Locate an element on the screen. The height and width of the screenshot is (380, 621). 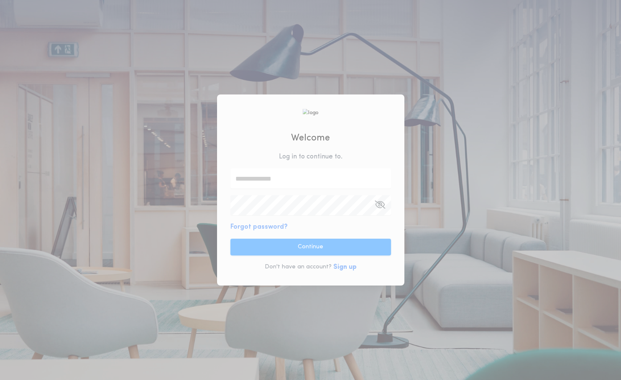
h2: Welcome is located at coordinates (310, 138).